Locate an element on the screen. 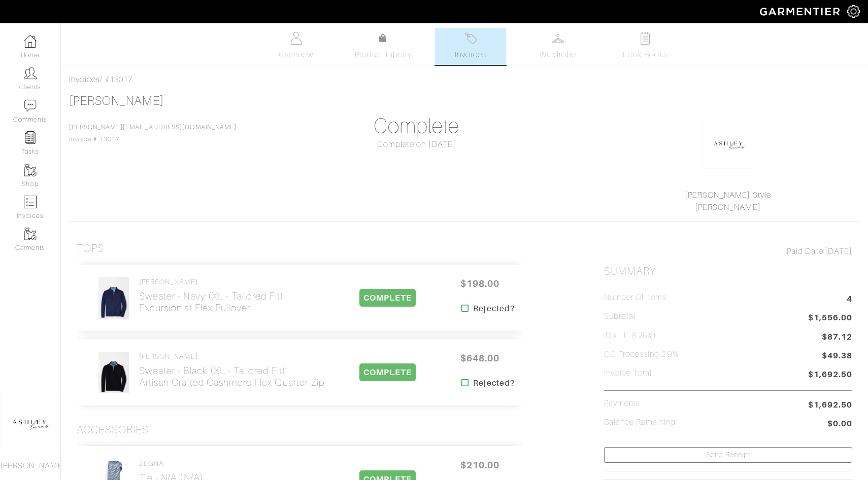 This screenshot has height=480, width=868. span: Paid Date: is located at coordinates (806, 251).